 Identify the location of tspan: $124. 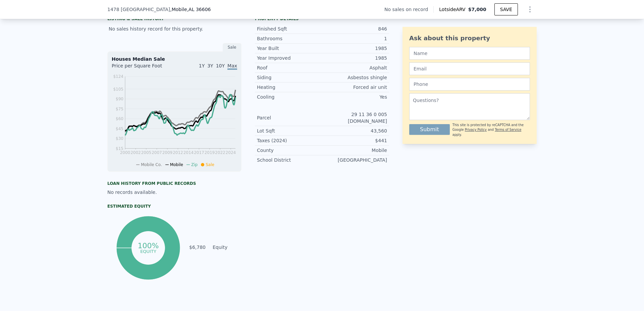
(118, 76).